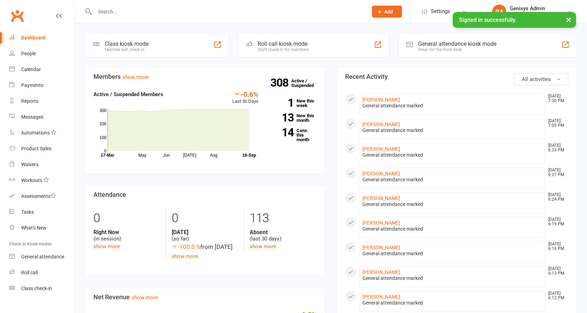 The width and height of the screenshot is (587, 313). I want to click on a: Waivers, so click(42, 165).